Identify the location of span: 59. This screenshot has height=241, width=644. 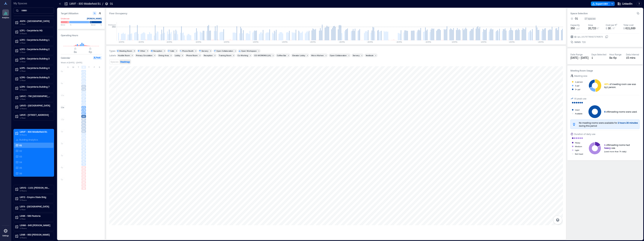
(84, 167).